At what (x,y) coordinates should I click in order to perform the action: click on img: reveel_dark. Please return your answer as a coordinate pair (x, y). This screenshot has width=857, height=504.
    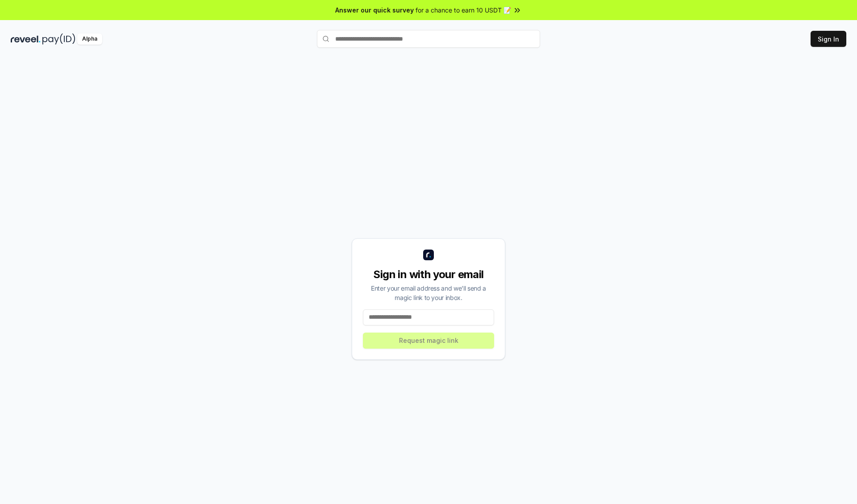
    Looking at the image, I should click on (25, 38).